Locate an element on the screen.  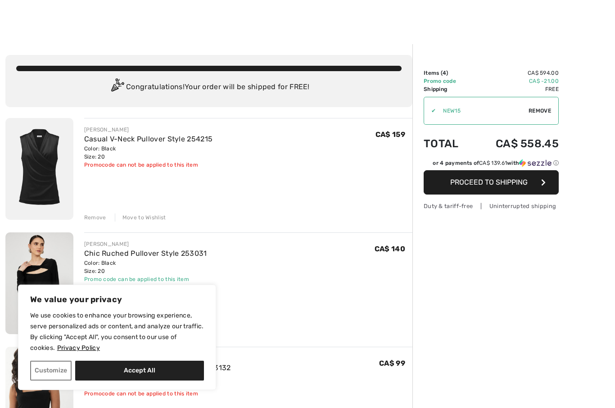
div: Remove is located at coordinates (95, 218).